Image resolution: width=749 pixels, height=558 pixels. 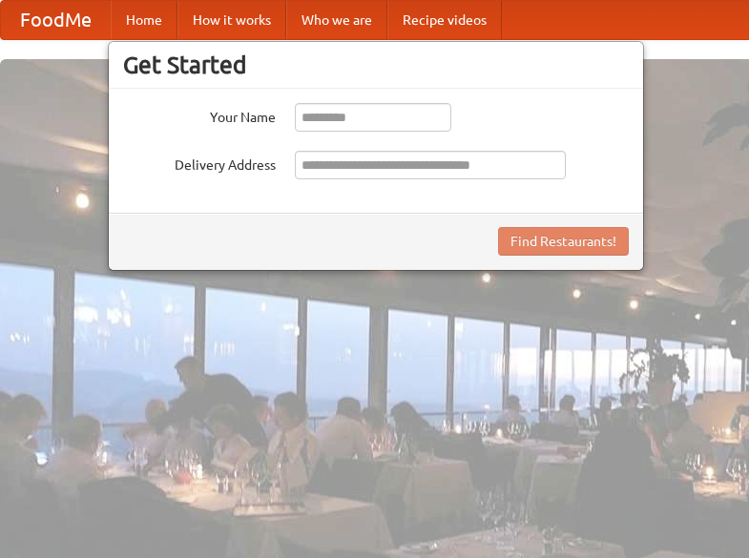 I want to click on a: How it works, so click(x=232, y=20).